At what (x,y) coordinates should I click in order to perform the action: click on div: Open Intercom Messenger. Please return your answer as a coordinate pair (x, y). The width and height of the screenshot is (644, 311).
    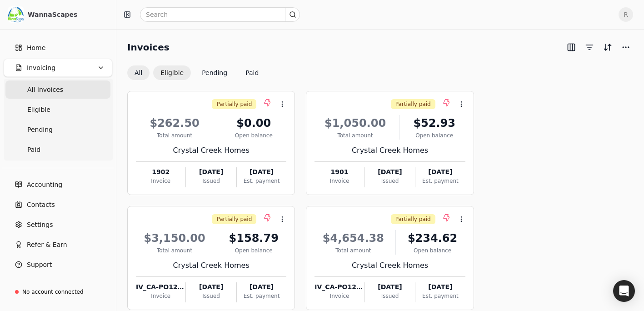
    Looking at the image, I should click on (624, 291).